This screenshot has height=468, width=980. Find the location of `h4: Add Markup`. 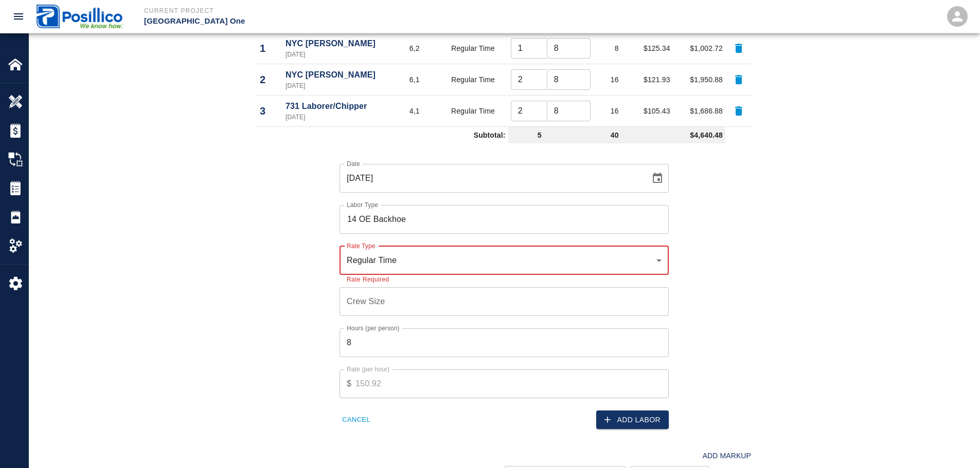

h4: Add Markup is located at coordinates (727, 456).